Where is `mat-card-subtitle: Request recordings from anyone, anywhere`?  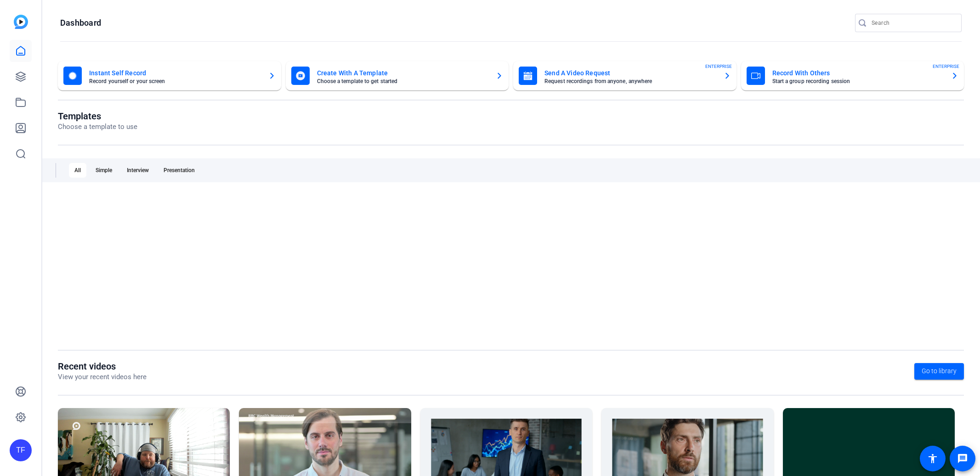
mat-card-subtitle: Request recordings from anyone, anywhere is located at coordinates (630, 82).